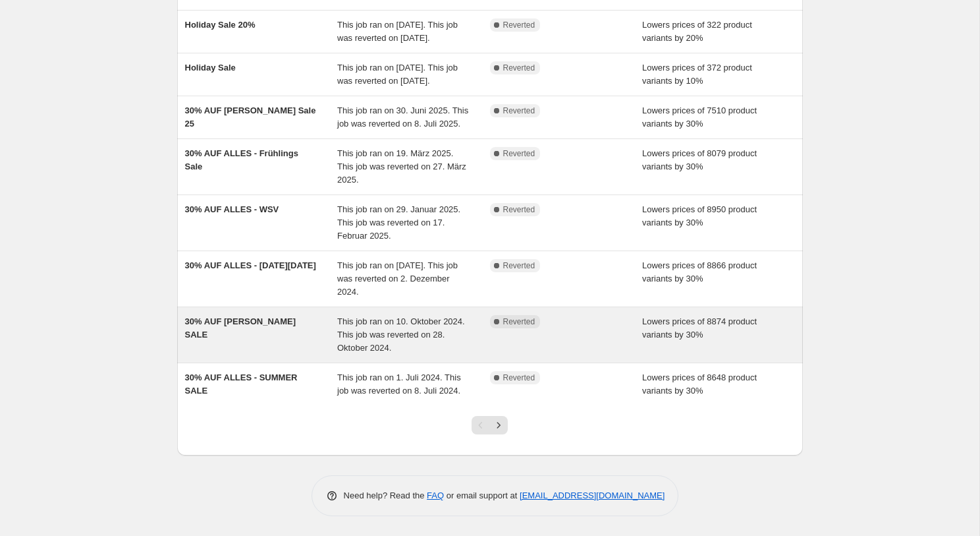 This screenshot has width=980, height=536. Describe the element at coordinates (436, 495) in the screenshot. I see `a: FAQ` at that location.